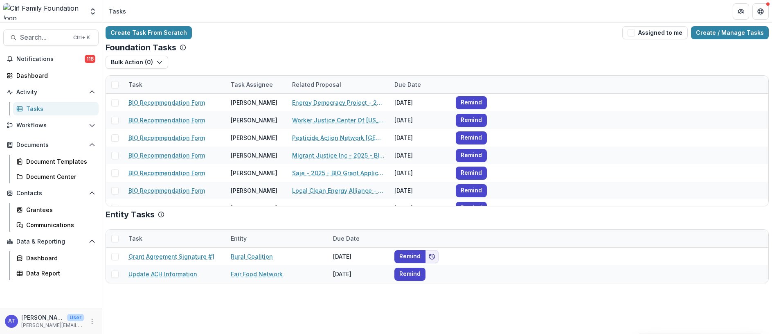 The image size is (772, 334). I want to click on p: Entity Tasks, so click(130, 214).